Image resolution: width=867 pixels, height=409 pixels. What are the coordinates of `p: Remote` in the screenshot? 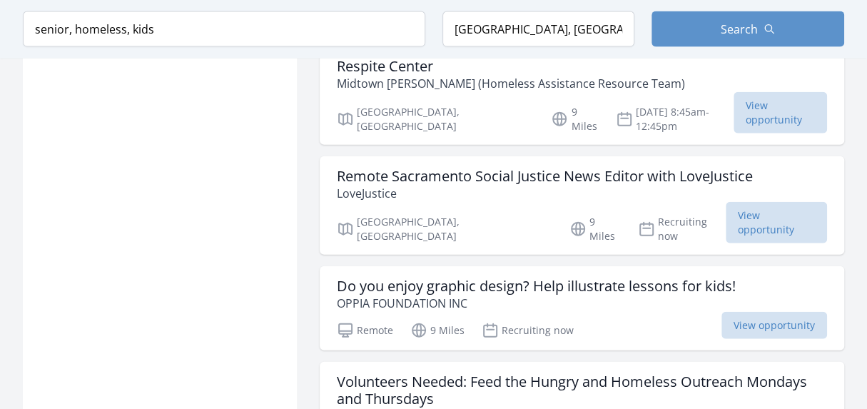 It's located at (365, 330).